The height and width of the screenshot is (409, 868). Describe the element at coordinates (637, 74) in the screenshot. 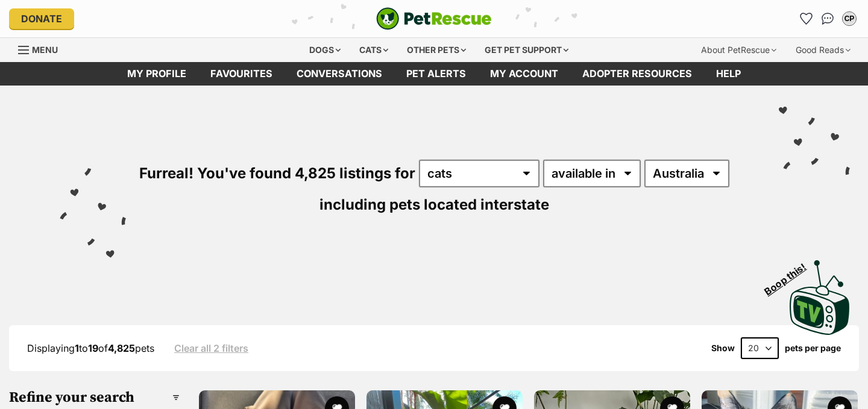

I see `a: Adopter resources` at that location.